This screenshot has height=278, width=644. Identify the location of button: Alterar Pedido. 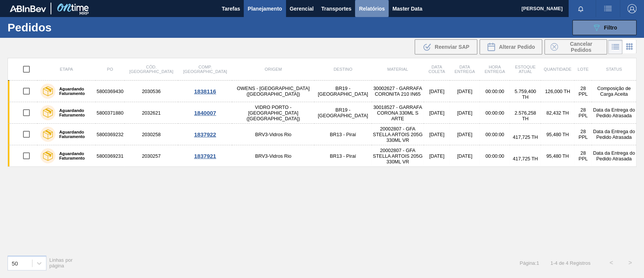
(511, 47).